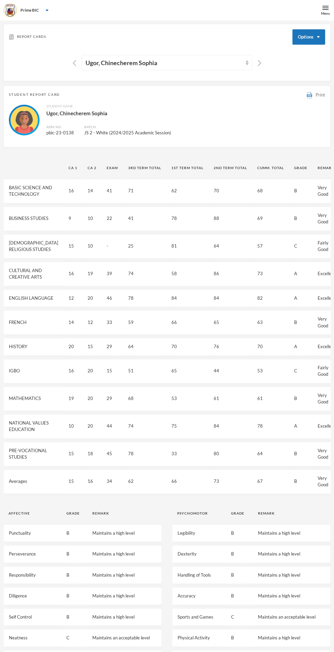 Image resolution: width=334 pixels, height=652 pixels. Describe the element at coordinates (199, 554) in the screenshot. I see `td: Dexterity` at that location.